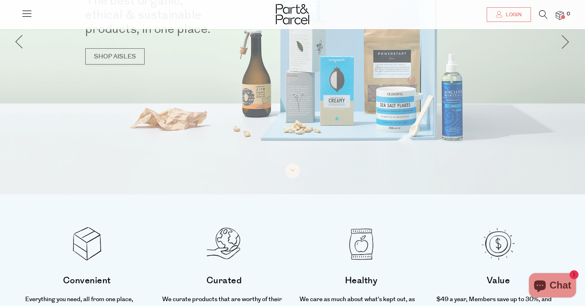 This screenshot has height=306, width=585. I want to click on inbox-online-store-chat: Shopify online store chat, so click(553, 286).